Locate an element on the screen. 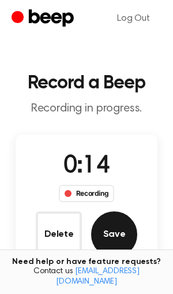 The width and height of the screenshot is (173, 294). a: Log Out is located at coordinates (133, 18).